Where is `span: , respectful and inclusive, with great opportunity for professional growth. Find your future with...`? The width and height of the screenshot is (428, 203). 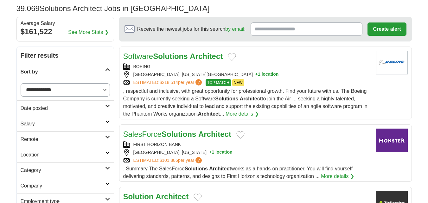 span: , respectful and inclusive, with great opportunity for professional growth. Find your future with... is located at coordinates (245, 102).